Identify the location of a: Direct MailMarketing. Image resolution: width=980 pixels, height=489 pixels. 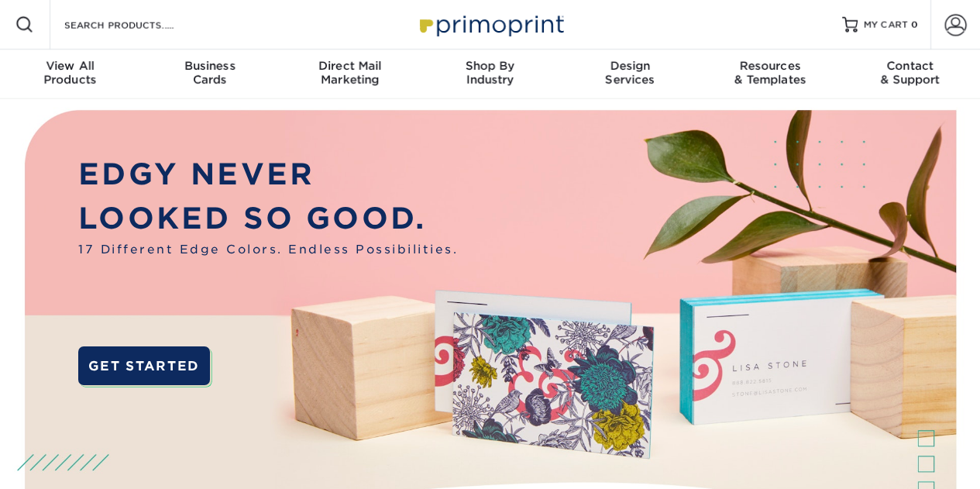
(350, 74).